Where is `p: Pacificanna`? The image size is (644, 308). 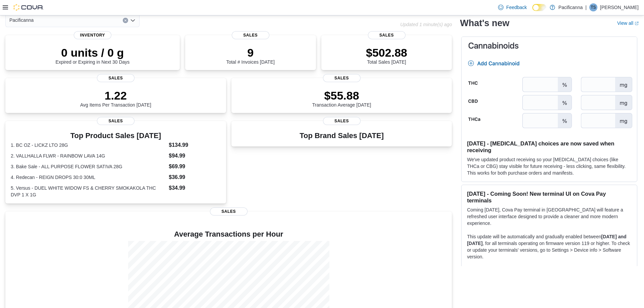
p: Pacificanna is located at coordinates (570, 8).